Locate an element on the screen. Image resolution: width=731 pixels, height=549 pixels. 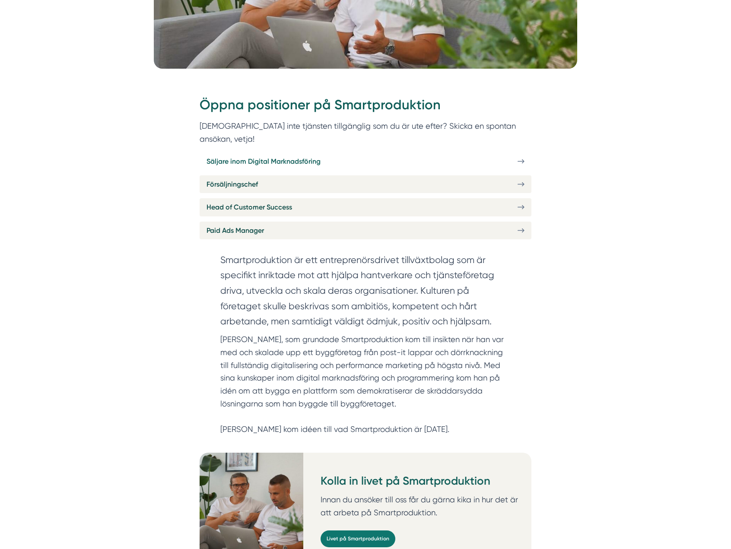
h3: Kolla in livet på Smartproduktion is located at coordinates (423, 484).